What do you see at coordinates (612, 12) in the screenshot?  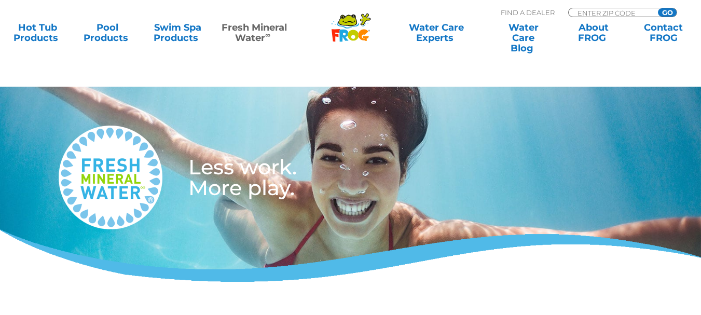 I see `input: Zip Code Form` at bounding box center [612, 12].